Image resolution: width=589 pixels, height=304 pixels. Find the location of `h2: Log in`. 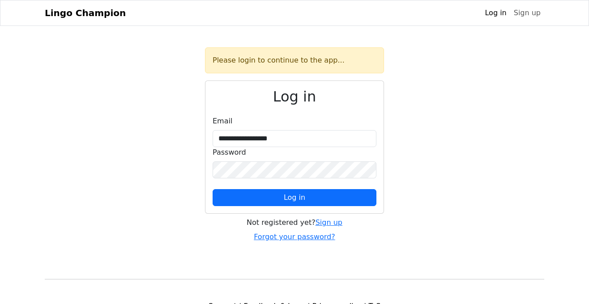

h2: Log in is located at coordinates (294, 97).